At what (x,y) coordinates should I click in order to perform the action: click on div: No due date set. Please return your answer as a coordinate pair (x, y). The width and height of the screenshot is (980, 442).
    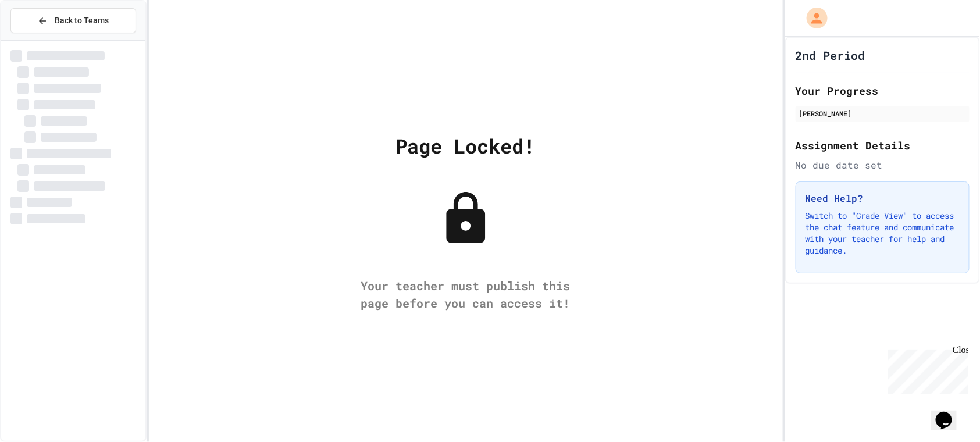
    Looking at the image, I should click on (883, 165).